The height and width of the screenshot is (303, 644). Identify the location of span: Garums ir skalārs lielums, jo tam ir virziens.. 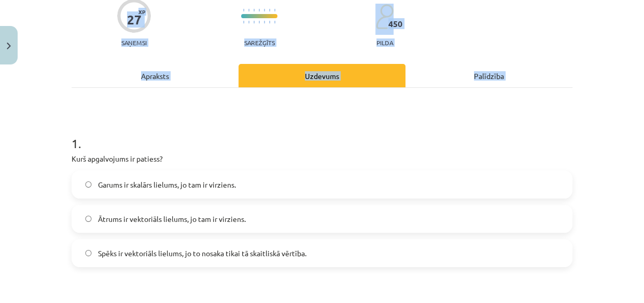
(167, 185).